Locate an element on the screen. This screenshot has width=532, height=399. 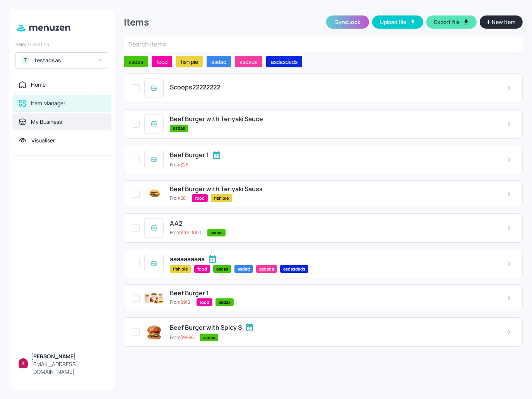
div: T is located at coordinates (25, 60).